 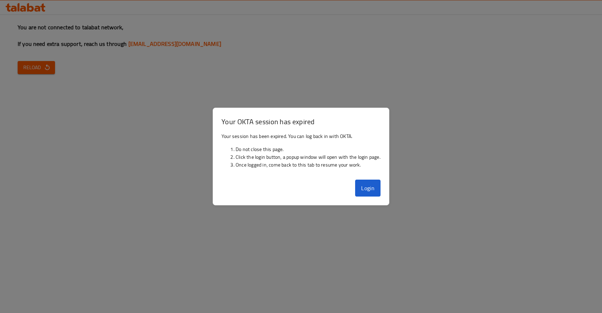 I want to click on li: Click the login button, a popup window will open with the login page., so click(x=308, y=157).